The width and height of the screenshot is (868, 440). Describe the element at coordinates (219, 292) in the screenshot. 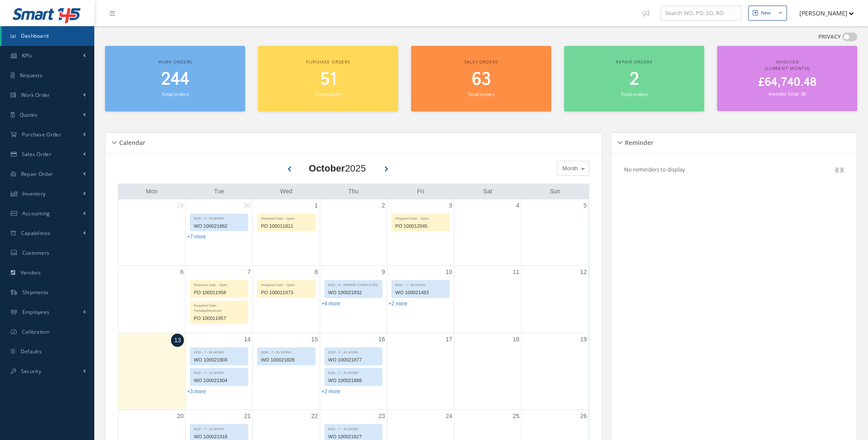

I see `div: PO 100011958` at that location.